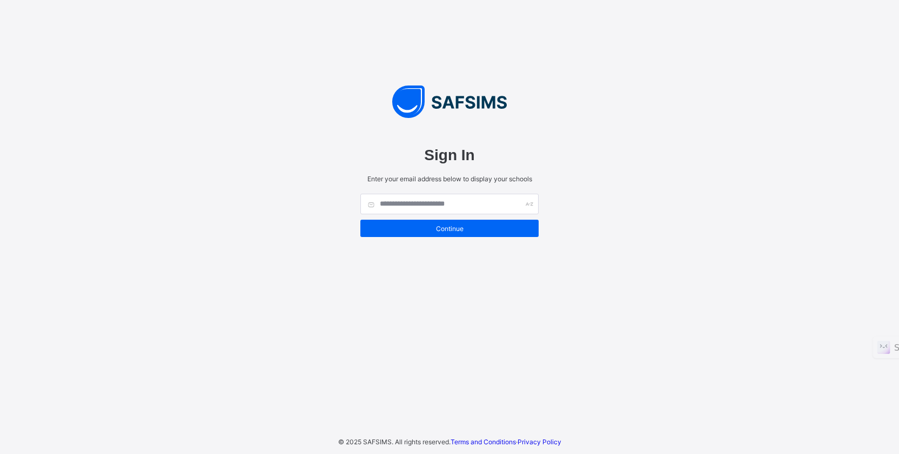 This screenshot has width=899, height=454. I want to click on a: Terms and Conditions, so click(483, 441).